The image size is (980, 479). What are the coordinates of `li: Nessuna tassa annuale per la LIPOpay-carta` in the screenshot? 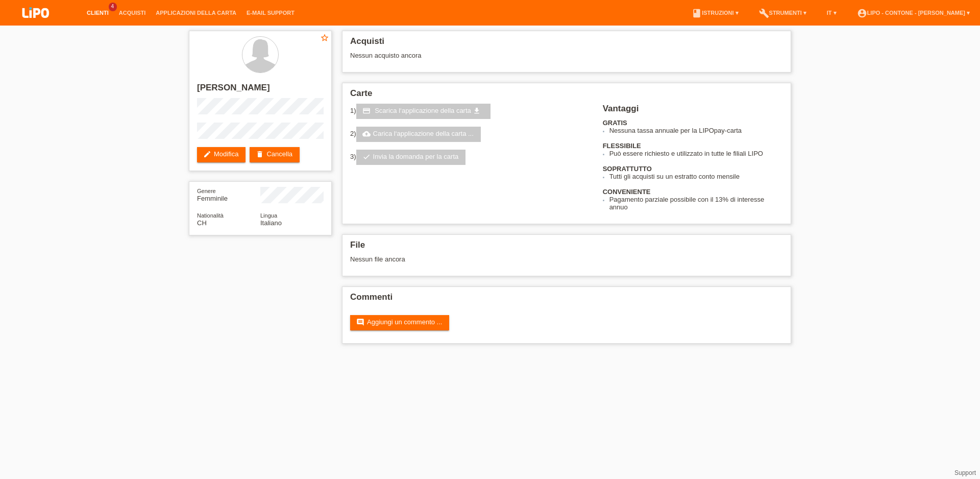 It's located at (696, 130).